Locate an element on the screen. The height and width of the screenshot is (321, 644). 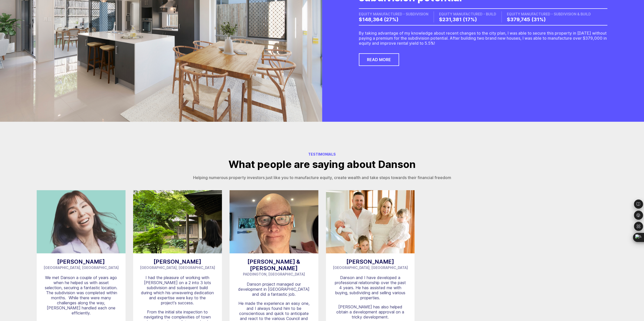
span: EQUITY MANUFACTURED - SUBDIVISION & BUILD is located at coordinates (548, 14).